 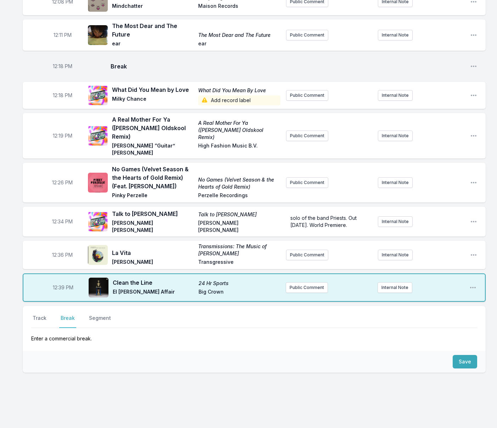 What do you see at coordinates (153, 282) in the screenshot?
I see `span: Clean the Line` at bounding box center [153, 282].